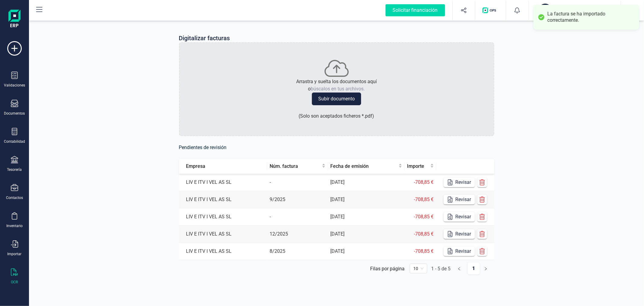 This screenshot has width=644, height=306. Describe the element at coordinates (486, 268) in the screenshot. I see `span: right` at that location.